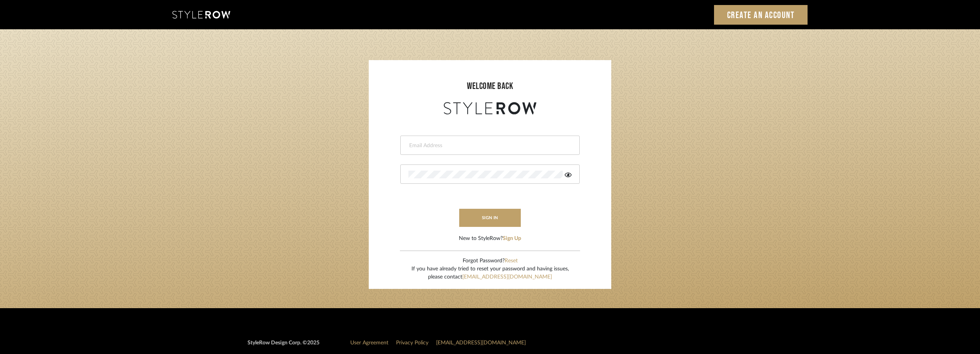 Image resolution: width=980 pixels, height=354 pixels. What do you see at coordinates (490, 273) in the screenshot?
I see `div: If you have already tried to reset your password and having issues, please contact` at bounding box center [490, 273].